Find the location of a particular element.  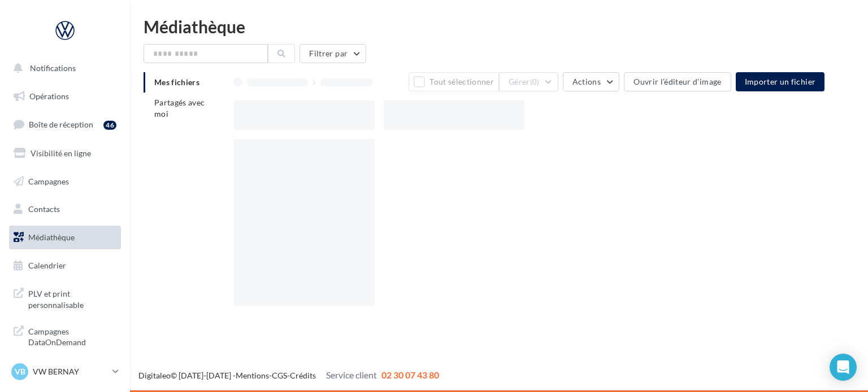

span: Service client is located at coordinates (352, 375).